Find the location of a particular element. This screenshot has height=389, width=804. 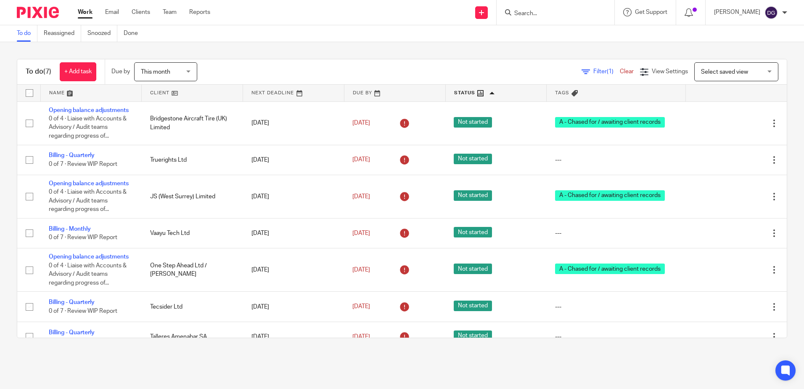

td: Tecsider Ltd is located at coordinates (192, 306).